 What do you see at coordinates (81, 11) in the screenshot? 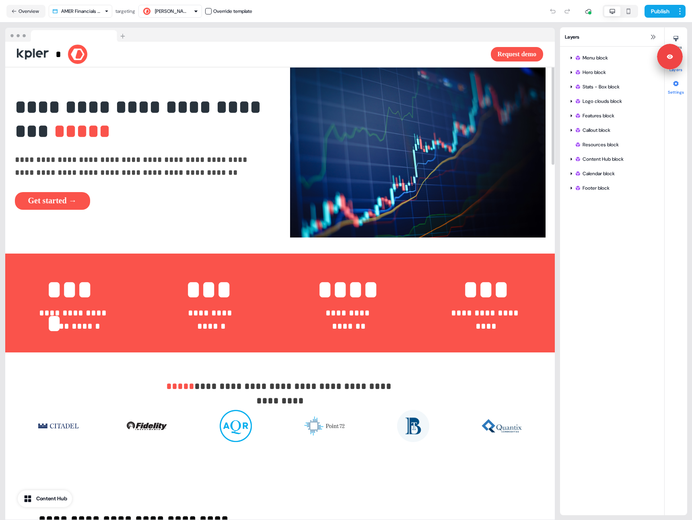
I see `div: AMER Financials Final` at bounding box center [81, 11].